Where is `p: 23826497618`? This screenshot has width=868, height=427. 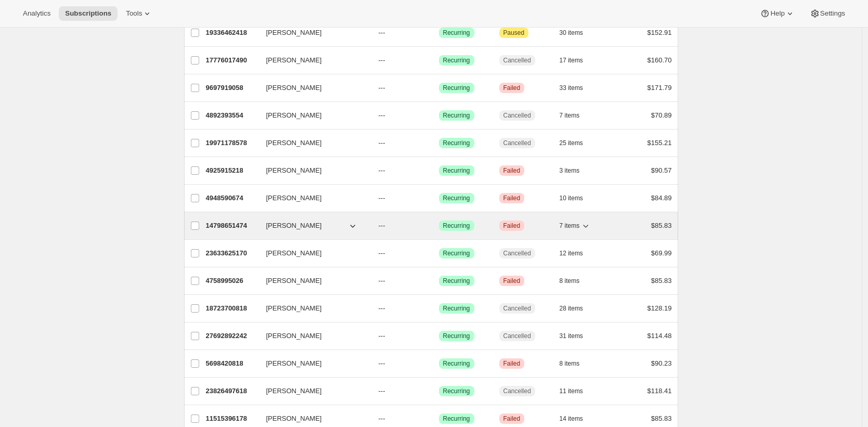
p: 23826497618 is located at coordinates (232, 391).